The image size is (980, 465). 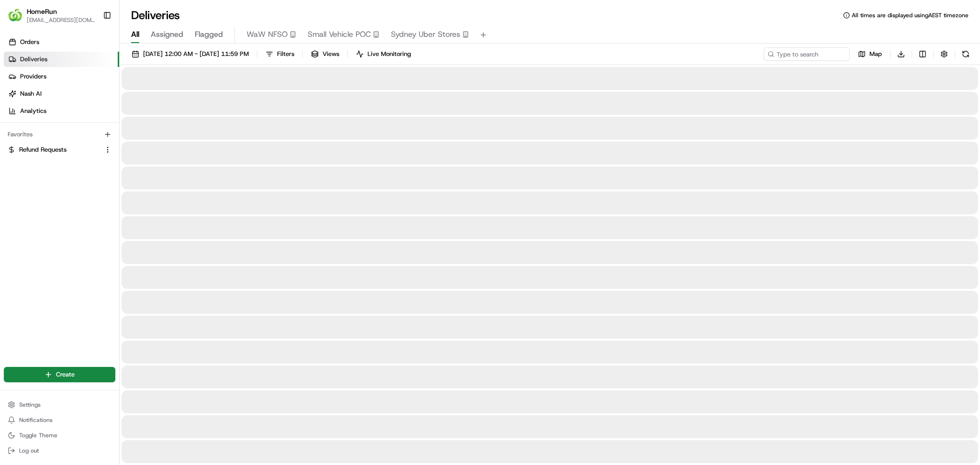 I want to click on a: Orders, so click(x=61, y=42).